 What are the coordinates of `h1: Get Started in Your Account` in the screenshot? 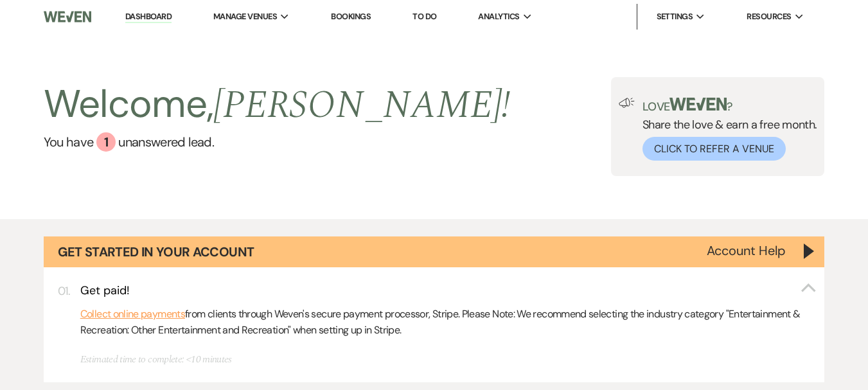 It's located at (156, 252).